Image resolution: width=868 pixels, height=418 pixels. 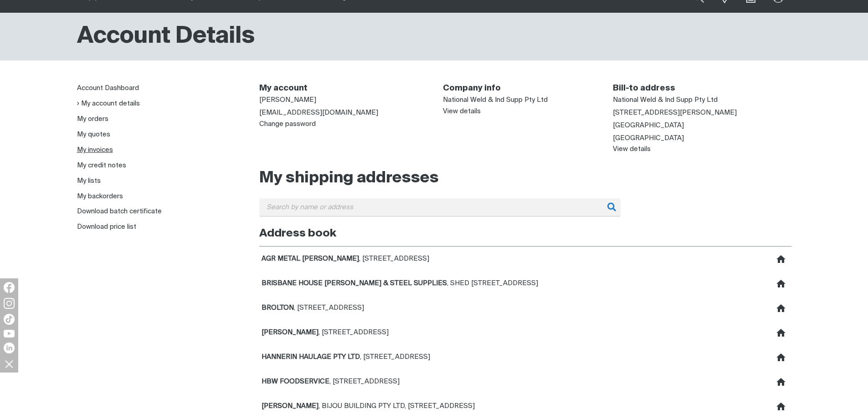 I want to click on div: National Weld & Ind Supp Pty Ltd, so click(x=523, y=100).